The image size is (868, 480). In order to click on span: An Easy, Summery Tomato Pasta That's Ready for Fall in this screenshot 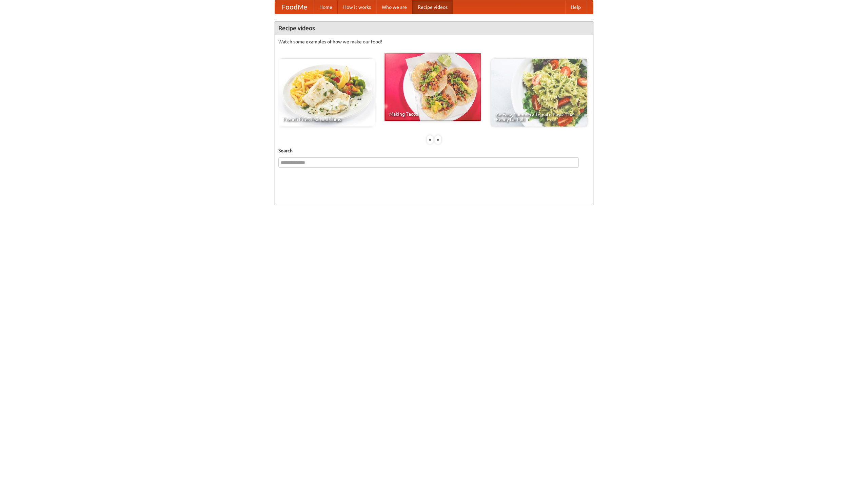, I will do `click(539, 117)`.